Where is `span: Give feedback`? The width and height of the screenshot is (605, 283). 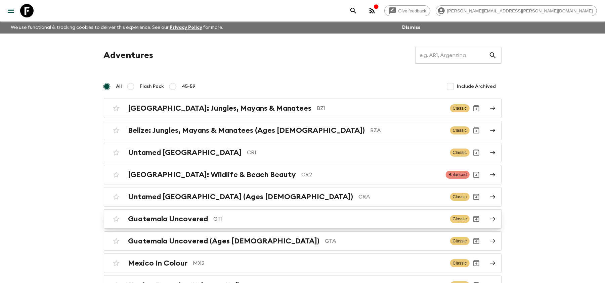 span: Give feedback is located at coordinates (412, 11).